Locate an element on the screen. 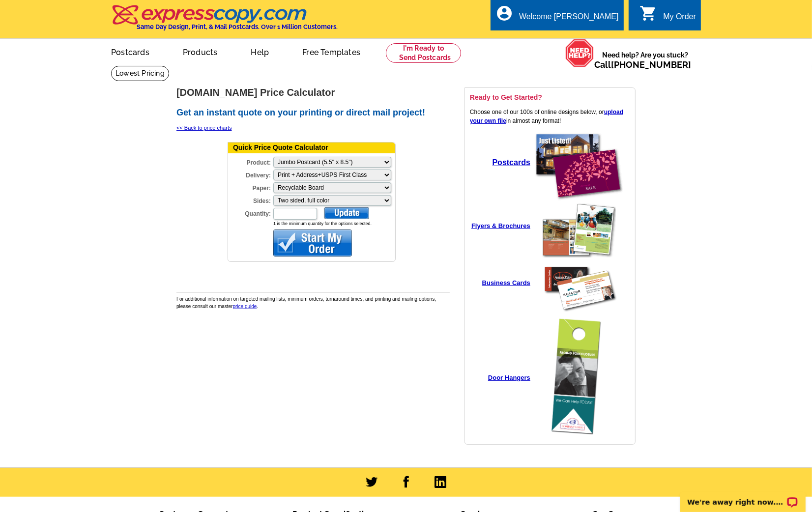 The height and width of the screenshot is (512, 812). span: Call is located at coordinates (642, 64).